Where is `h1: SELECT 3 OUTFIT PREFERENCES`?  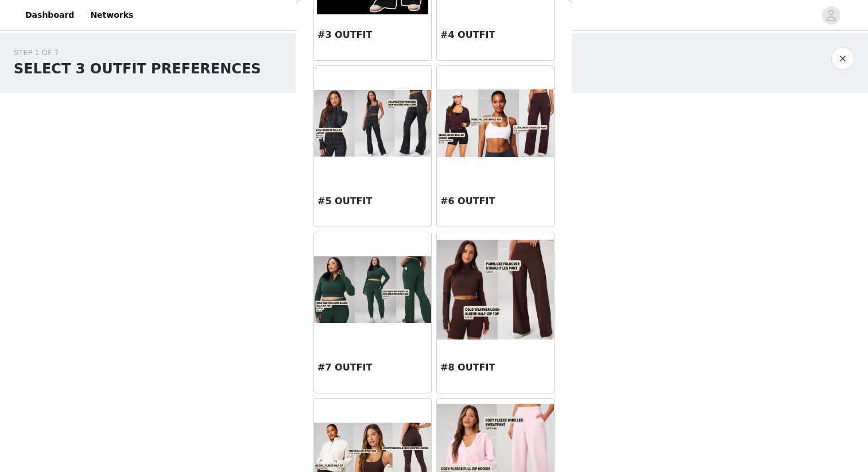
h1: SELECT 3 OUTFIT PREFERENCES is located at coordinates (137, 69).